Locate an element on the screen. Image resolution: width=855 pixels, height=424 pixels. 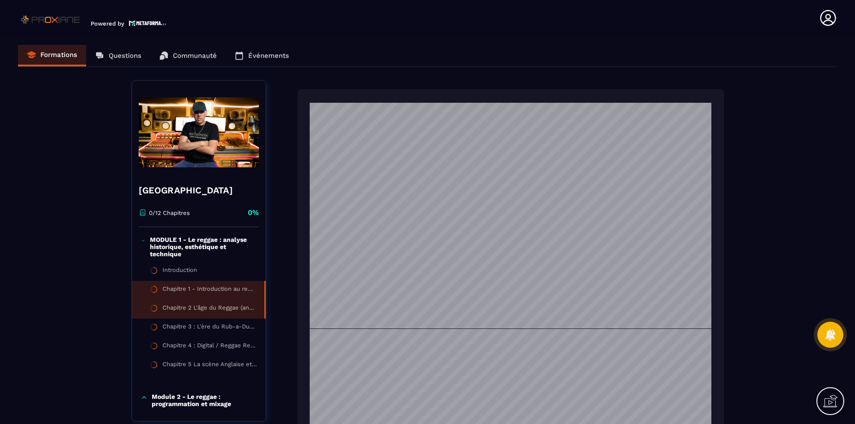
div: Chapitre 2 L'âge du Reggae (années 70) is located at coordinates (209, 309).